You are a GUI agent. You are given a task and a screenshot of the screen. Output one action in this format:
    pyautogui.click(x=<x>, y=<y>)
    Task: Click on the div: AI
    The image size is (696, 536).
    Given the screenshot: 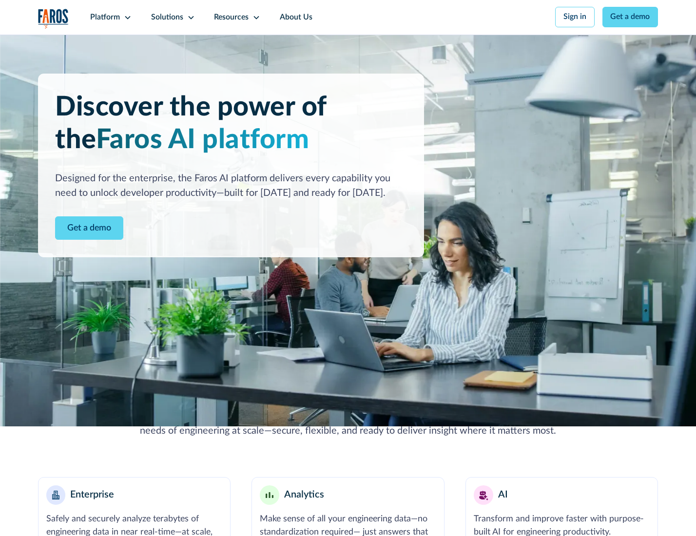 What is the action you would take?
    pyautogui.click(x=503, y=495)
    